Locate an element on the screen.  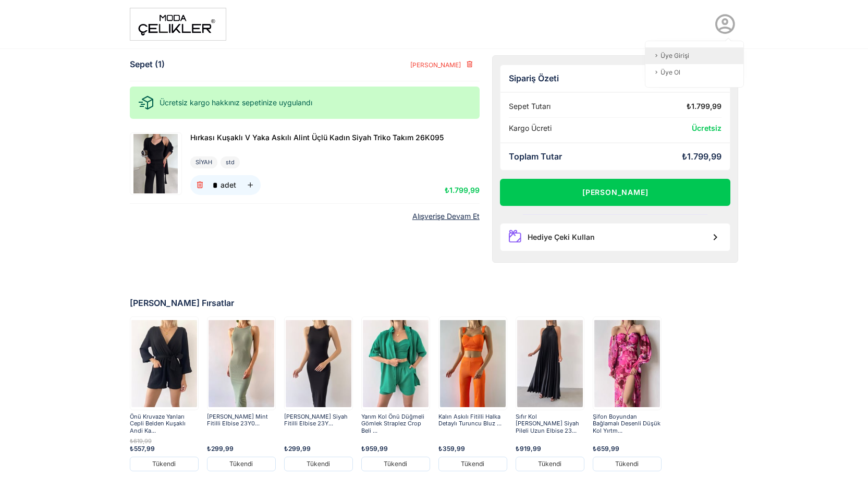
img: yanni-elbise-23y000498-5b5b-0.jpg is located at coordinates (241, 364).